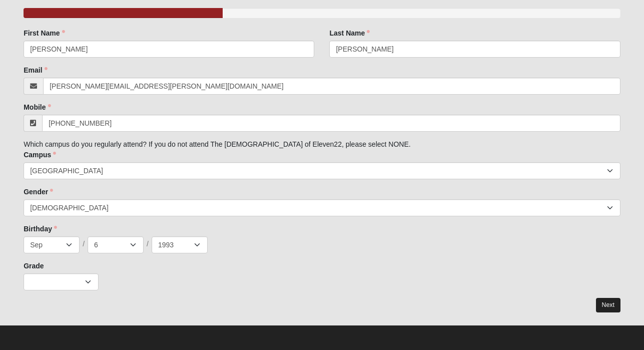 This screenshot has width=644, height=350. I want to click on label: Grade, so click(34, 266).